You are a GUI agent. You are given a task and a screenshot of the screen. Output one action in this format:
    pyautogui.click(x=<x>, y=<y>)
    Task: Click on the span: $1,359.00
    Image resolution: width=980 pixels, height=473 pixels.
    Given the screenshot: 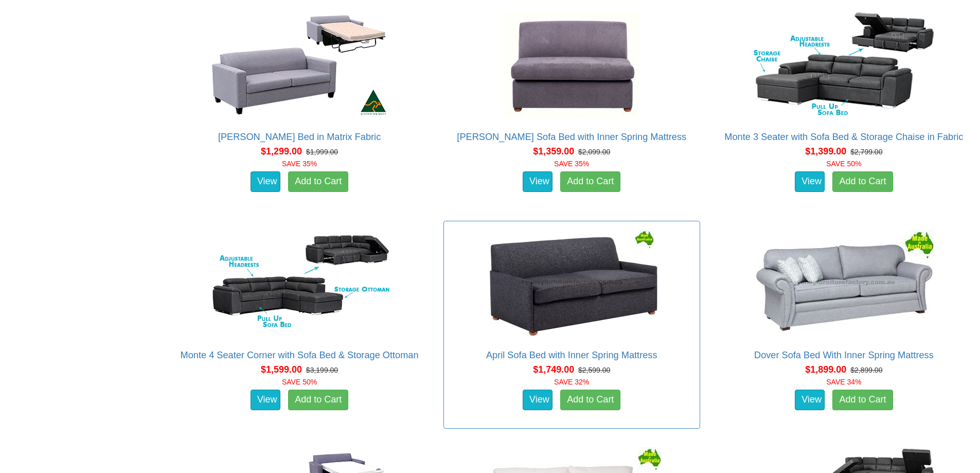 What is the action you would take?
    pyautogui.click(x=553, y=152)
    